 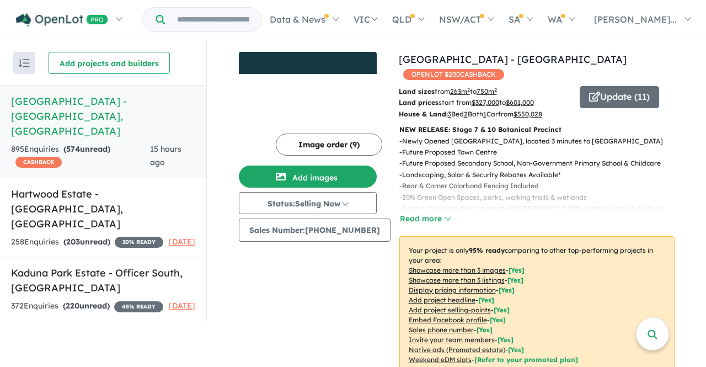 What do you see at coordinates (416, 91) in the screenshot?
I see `b: Land sizes` at bounding box center [416, 91].